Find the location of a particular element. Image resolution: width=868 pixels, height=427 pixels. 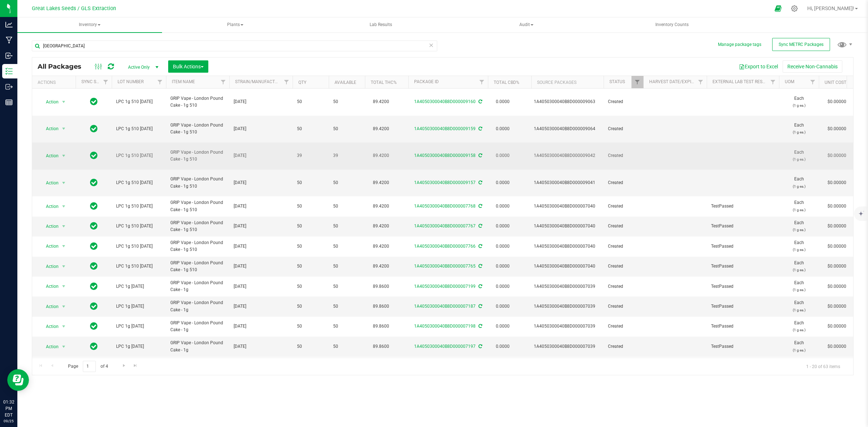

a: Status is located at coordinates (617, 82).